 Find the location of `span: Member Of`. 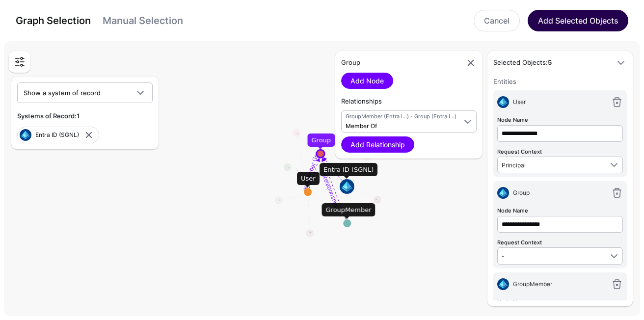

span: Member Of is located at coordinates (361, 126).